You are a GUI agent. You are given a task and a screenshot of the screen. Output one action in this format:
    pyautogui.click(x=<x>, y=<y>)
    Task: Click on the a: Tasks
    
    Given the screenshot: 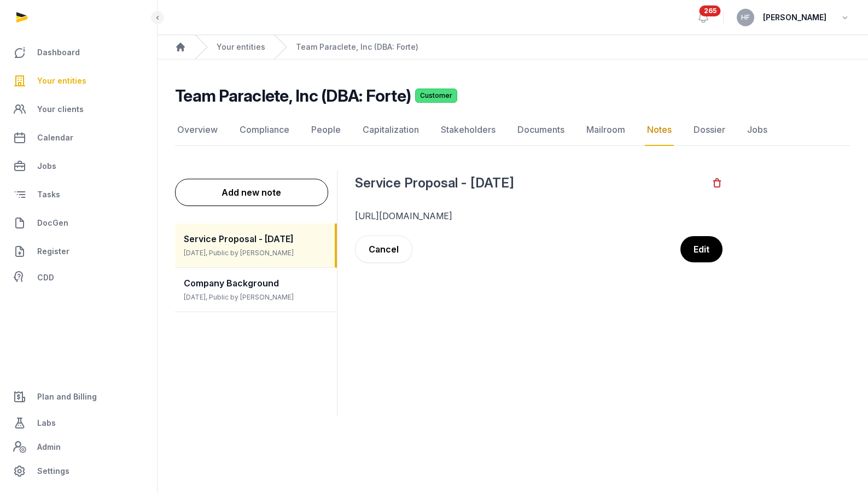 What is the action you would take?
    pyautogui.click(x=78, y=195)
    